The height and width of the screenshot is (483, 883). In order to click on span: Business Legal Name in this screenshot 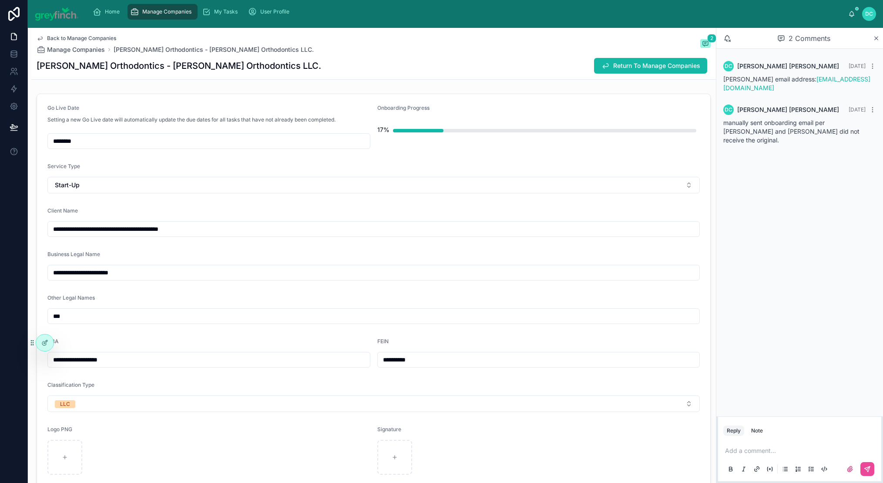, I will do `click(74, 254)`.